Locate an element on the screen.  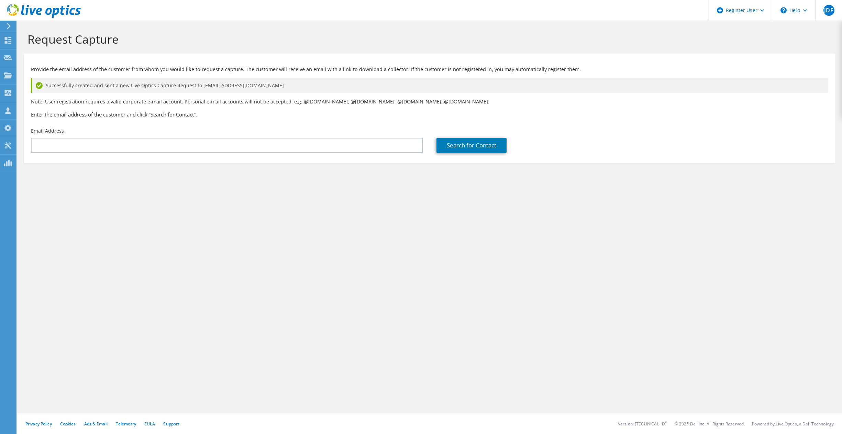
a: Cookies is located at coordinates (68, 424).